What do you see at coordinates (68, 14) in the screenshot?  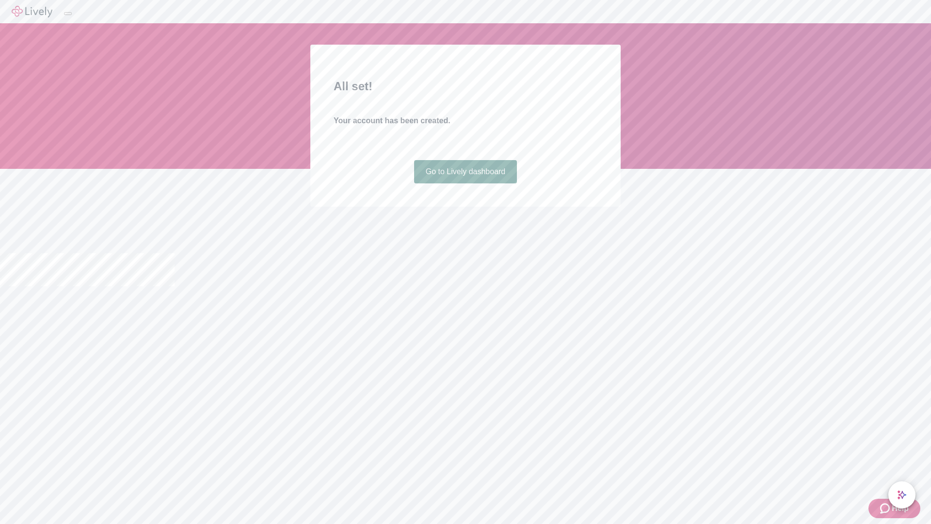 I see `button: Log out` at bounding box center [68, 14].